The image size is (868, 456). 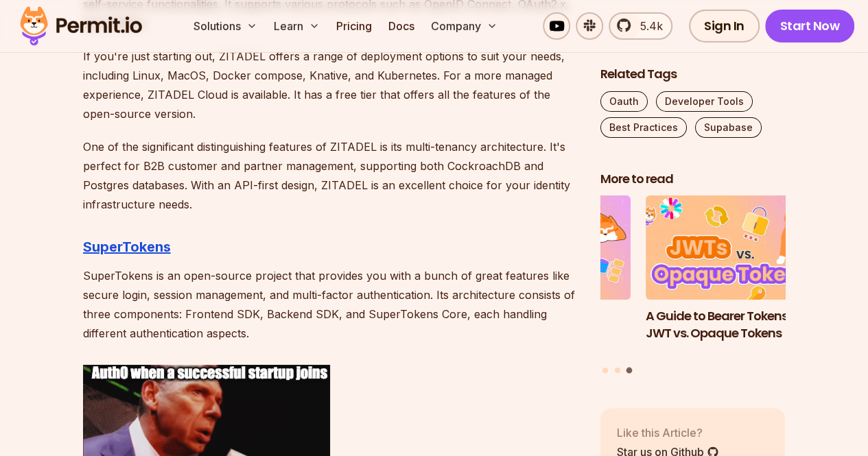 I want to click on p: If you're just starting out, ZITADEL offers a range of deployment options to suit your needs, inc..., so click(x=331, y=85).